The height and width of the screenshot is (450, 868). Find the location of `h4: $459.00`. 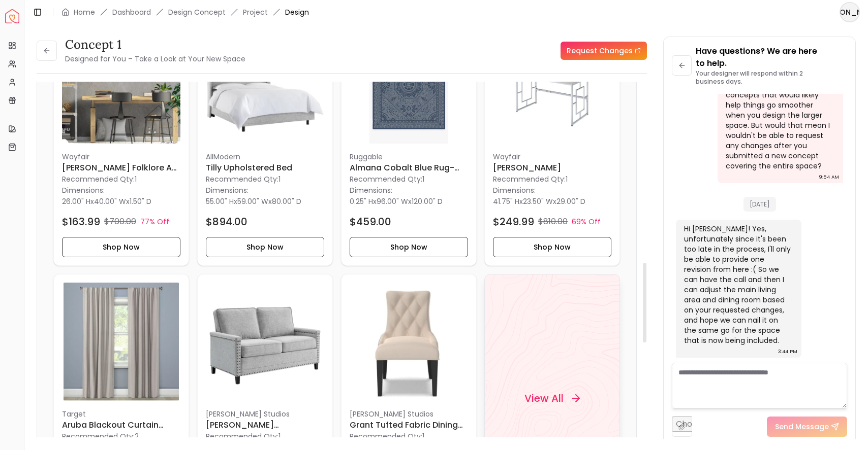

h4: $459.00 is located at coordinates (371, 222).